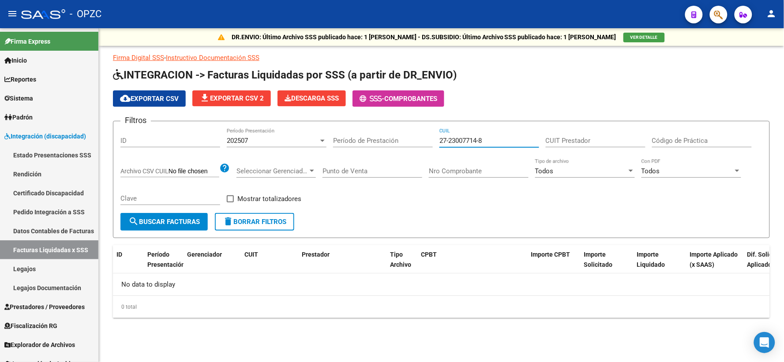 This screenshot has width=784, height=362. I want to click on mat-icon: delete, so click(228, 221).